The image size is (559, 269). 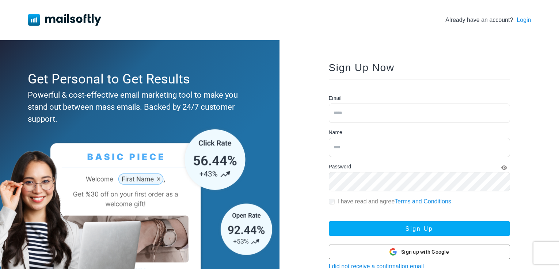 What do you see at coordinates (138, 79) in the screenshot?
I see `div: Get Personal to Get Results` at bounding box center [138, 79].